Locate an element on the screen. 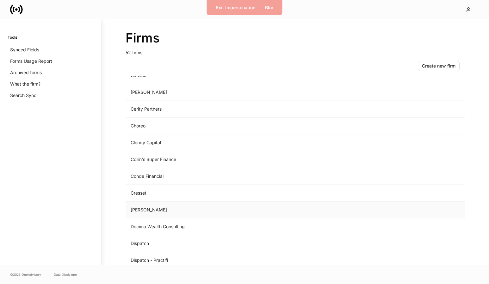  td: Choreo is located at coordinates (243, 126).